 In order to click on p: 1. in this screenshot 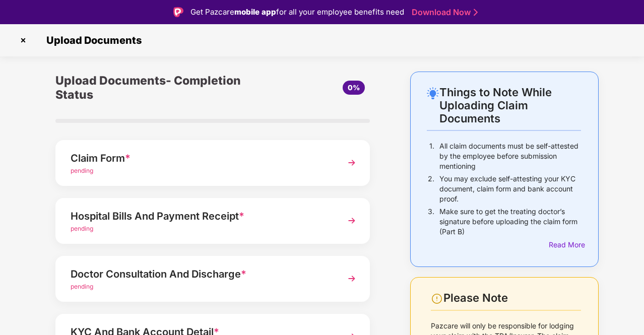, I will do `click(432, 156)`.